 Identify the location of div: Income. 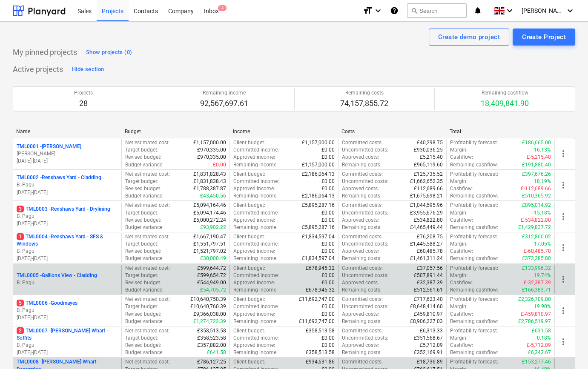
(283, 132).